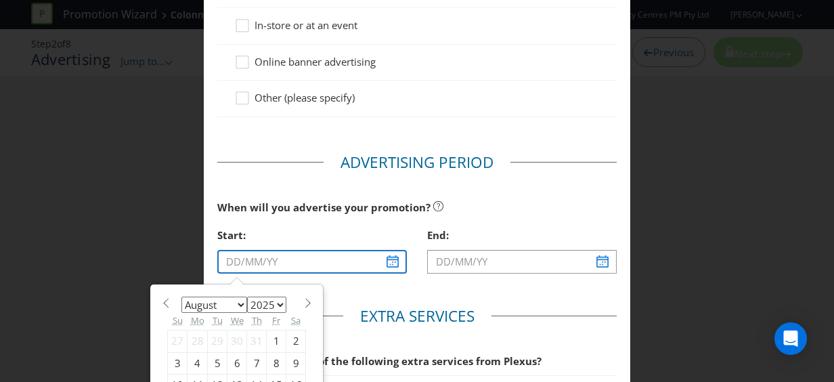 This screenshot has height=382, width=834. What do you see at coordinates (217, 320) in the screenshot?
I see `abbr: Tuesday` at bounding box center [217, 320].